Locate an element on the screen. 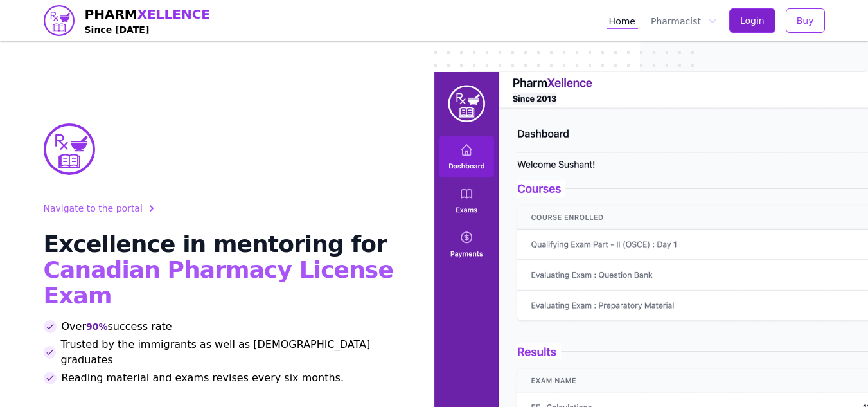 The height and width of the screenshot is (407, 868). span: Login is located at coordinates (752, 21).